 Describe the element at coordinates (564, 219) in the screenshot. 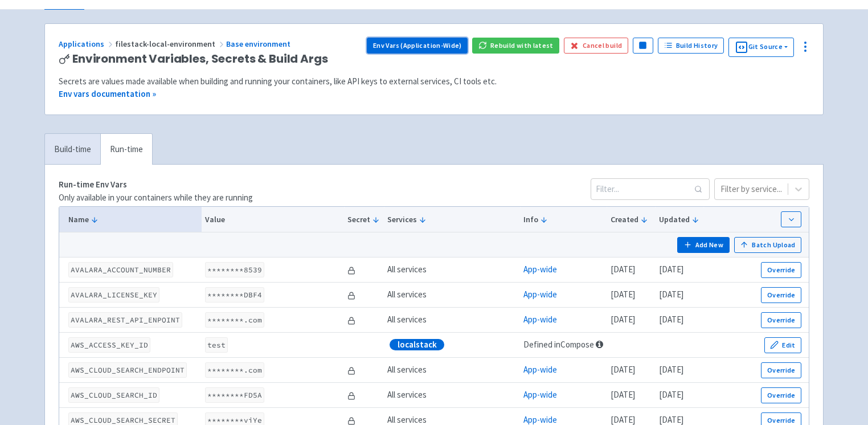

I see `button: Info` at that location.